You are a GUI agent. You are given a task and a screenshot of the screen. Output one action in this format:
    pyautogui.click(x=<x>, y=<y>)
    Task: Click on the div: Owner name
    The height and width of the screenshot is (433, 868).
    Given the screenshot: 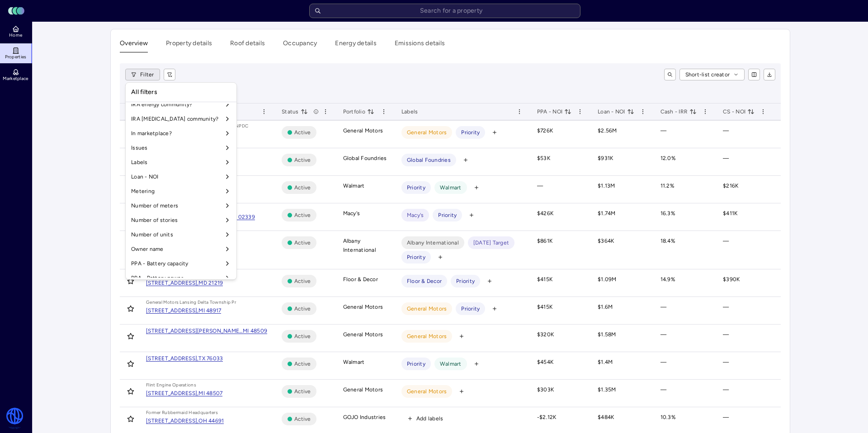 What is the action you would take?
    pyautogui.click(x=181, y=249)
    